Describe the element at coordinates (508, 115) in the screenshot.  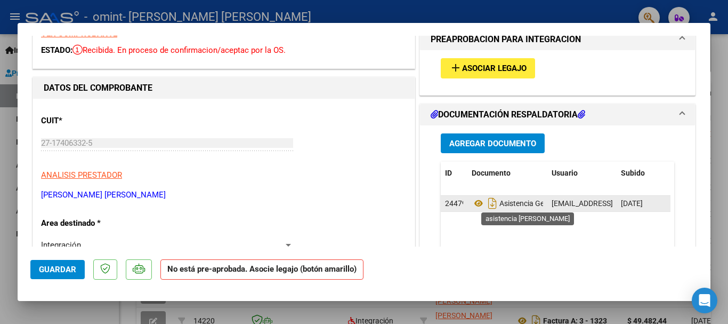
I see `h1: DOCUMENTACIÓN RESPALDATORIA` at that location.